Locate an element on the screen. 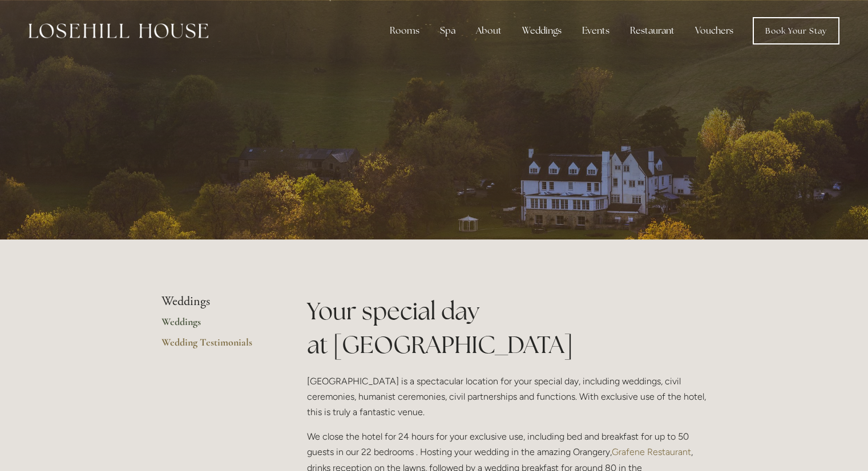 Image resolution: width=868 pixels, height=471 pixels. div: Restaurant is located at coordinates (652, 31).